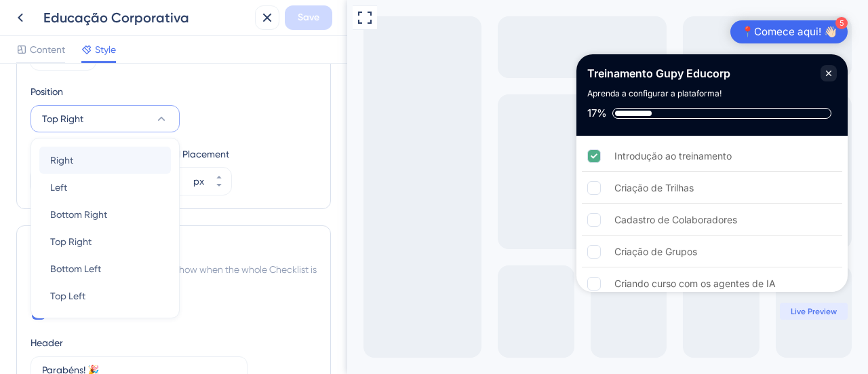 The width and height of the screenshot is (868, 374). What do you see at coordinates (308, 18) in the screenshot?
I see `span: Save` at bounding box center [308, 18].